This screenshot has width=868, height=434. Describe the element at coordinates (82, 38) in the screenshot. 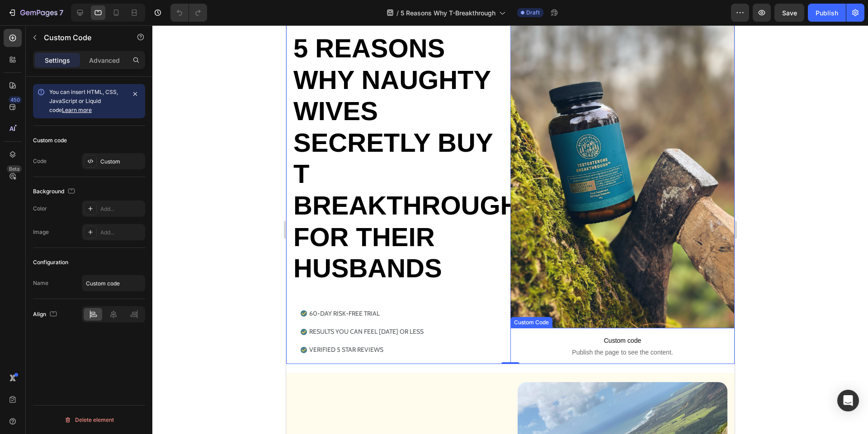

I see `p: Custom Code` at that location.